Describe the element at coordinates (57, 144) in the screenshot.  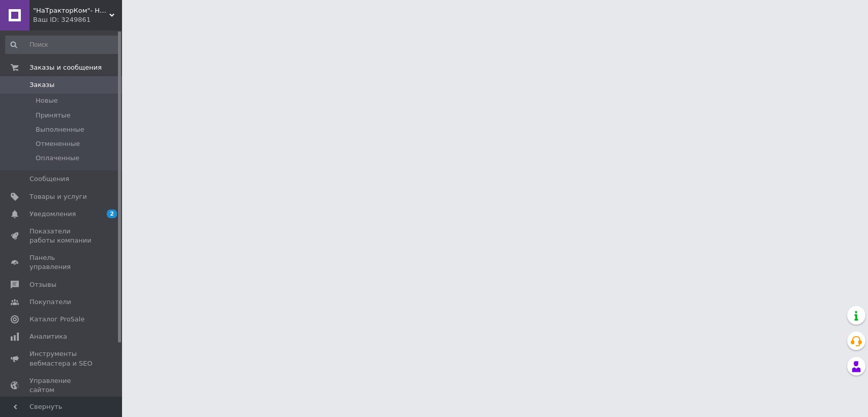
I see `span: Отмененные` at that location.